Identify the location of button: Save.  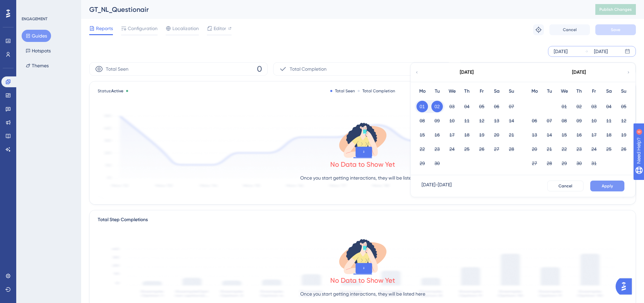
(615, 30).